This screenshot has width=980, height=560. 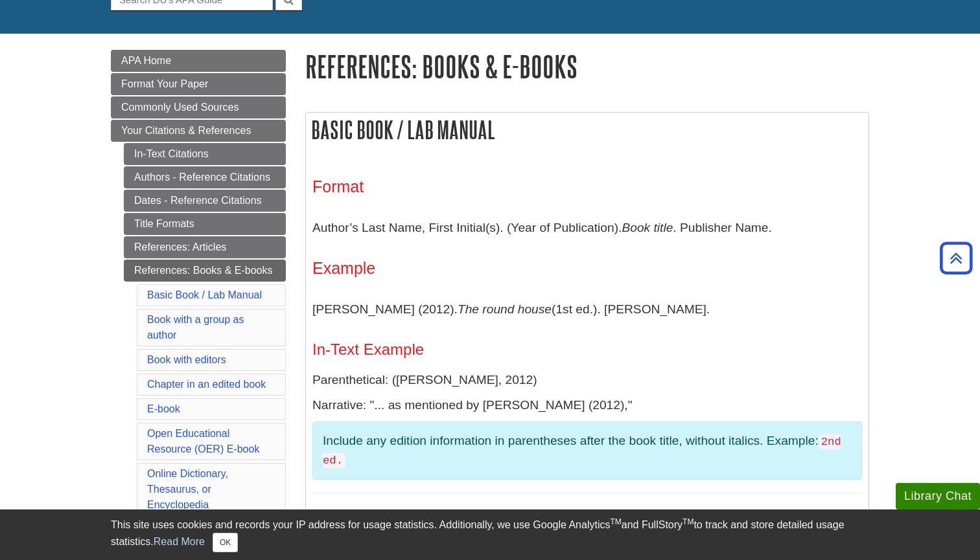 I want to click on i: Book title, so click(x=647, y=227).